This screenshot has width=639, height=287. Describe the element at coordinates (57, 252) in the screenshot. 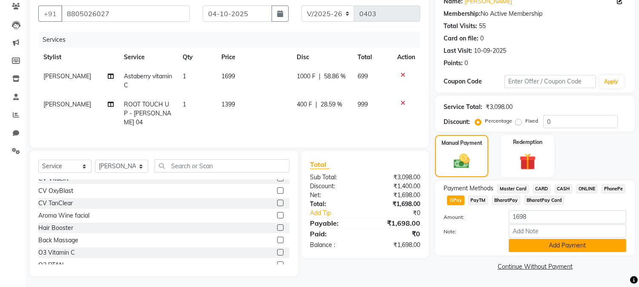

I see `div: O3 Vitamin C` at that location.